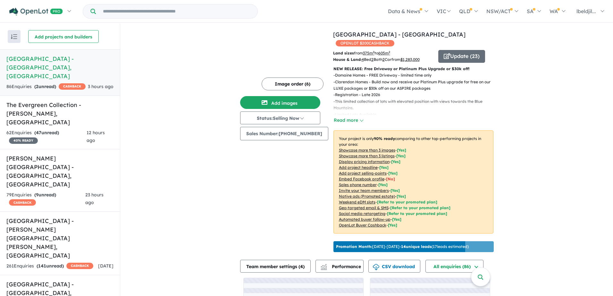 Image resolution: width=613 pixels, height=296 pixels. I want to click on span: 12 hours ago, so click(96, 137).